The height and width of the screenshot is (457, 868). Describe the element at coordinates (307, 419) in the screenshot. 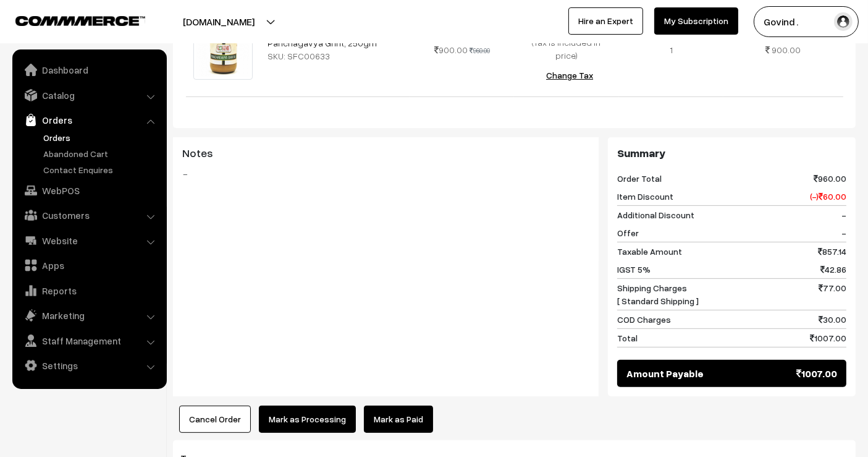

I see `button: Mark as Processing` at that location.